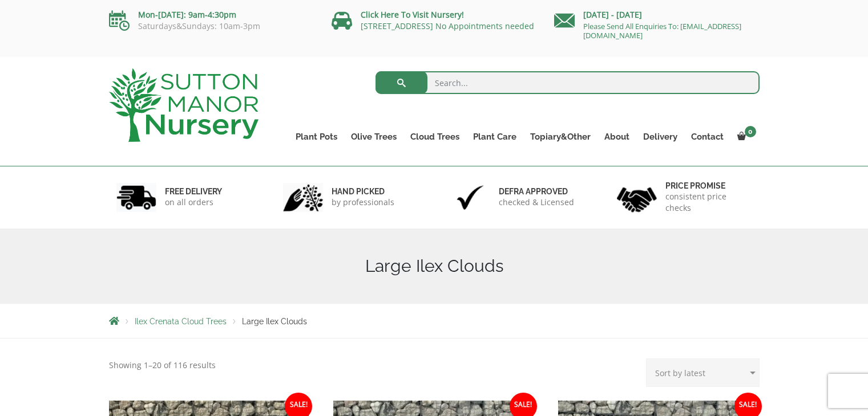 The image size is (868, 416). What do you see at coordinates (184, 105) in the screenshot?
I see `img: logo` at bounding box center [184, 105].